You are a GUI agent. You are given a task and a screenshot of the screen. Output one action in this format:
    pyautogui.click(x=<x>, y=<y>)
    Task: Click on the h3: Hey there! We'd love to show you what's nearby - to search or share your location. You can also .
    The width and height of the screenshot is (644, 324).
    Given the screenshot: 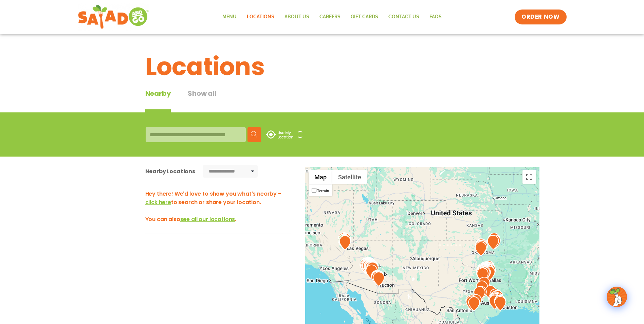 What is the action you would take?
    pyautogui.click(x=218, y=206)
    